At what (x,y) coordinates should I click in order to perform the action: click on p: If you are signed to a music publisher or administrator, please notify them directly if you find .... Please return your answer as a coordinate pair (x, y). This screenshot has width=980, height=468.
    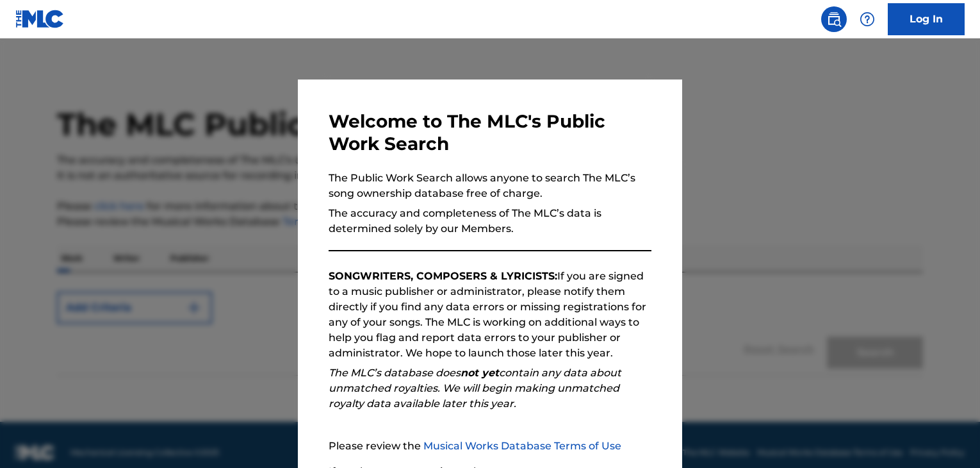
    Looking at the image, I should click on (490, 314).